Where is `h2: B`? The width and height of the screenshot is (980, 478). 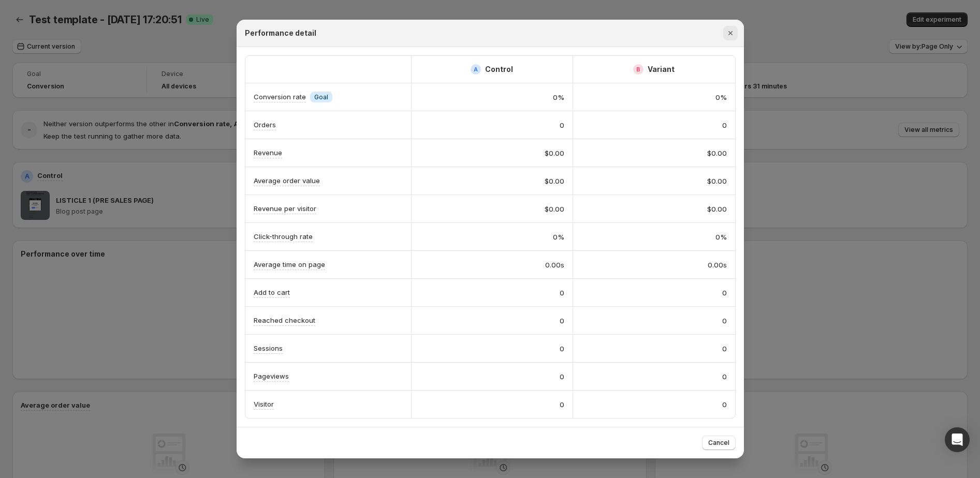 h2: B is located at coordinates (638, 70).